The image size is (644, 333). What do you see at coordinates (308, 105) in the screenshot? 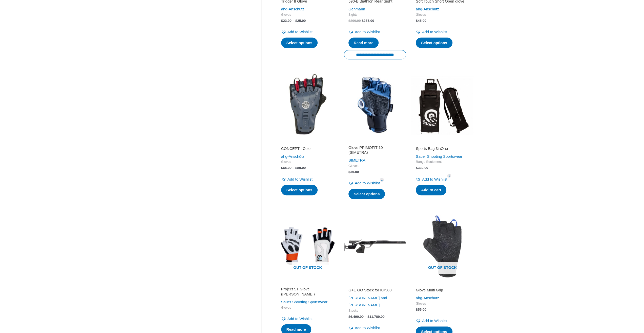
I see `img: CONCEPT I Color ahg-glove` at bounding box center [308, 105].